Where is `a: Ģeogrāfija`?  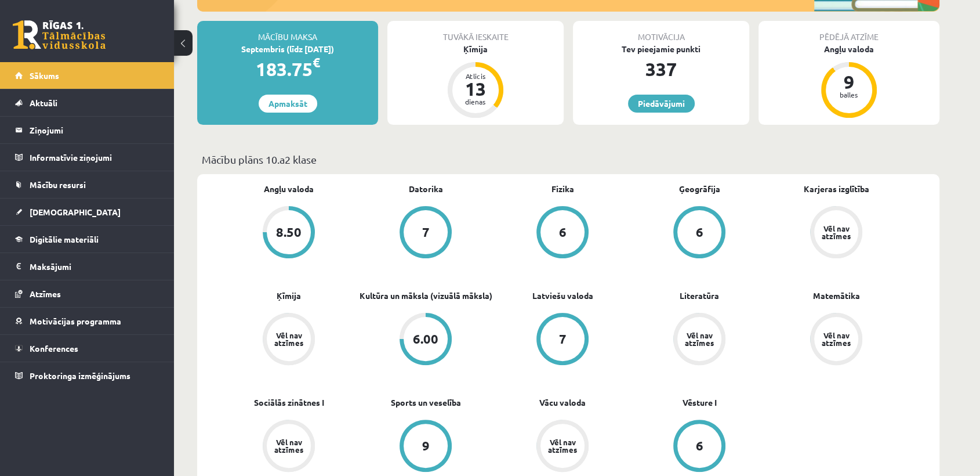
a: Ģeogrāfija is located at coordinates (699, 188).